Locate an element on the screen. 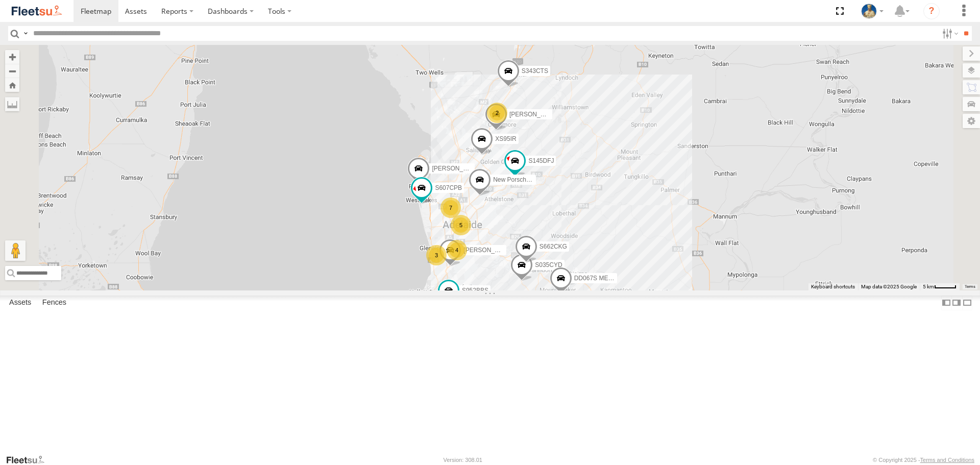 The width and height of the screenshot is (980, 465). button: Zoom in is located at coordinates (12, 57).